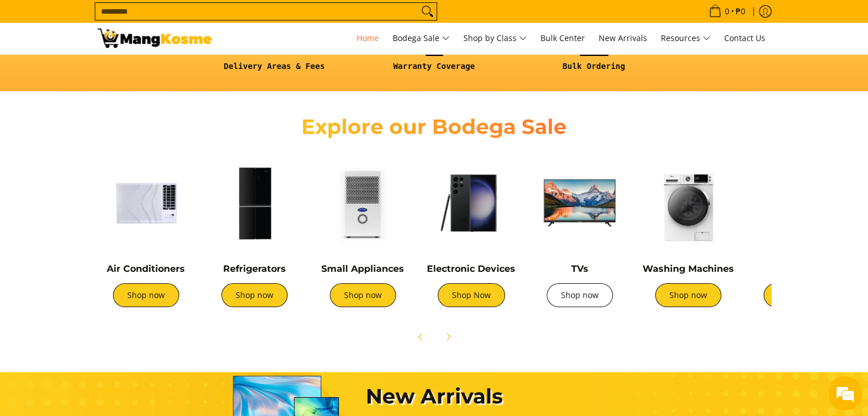 The height and width of the screenshot is (416, 868). Describe the element at coordinates (146, 203) in the screenshot. I see `img: Air Conditioners` at that location.